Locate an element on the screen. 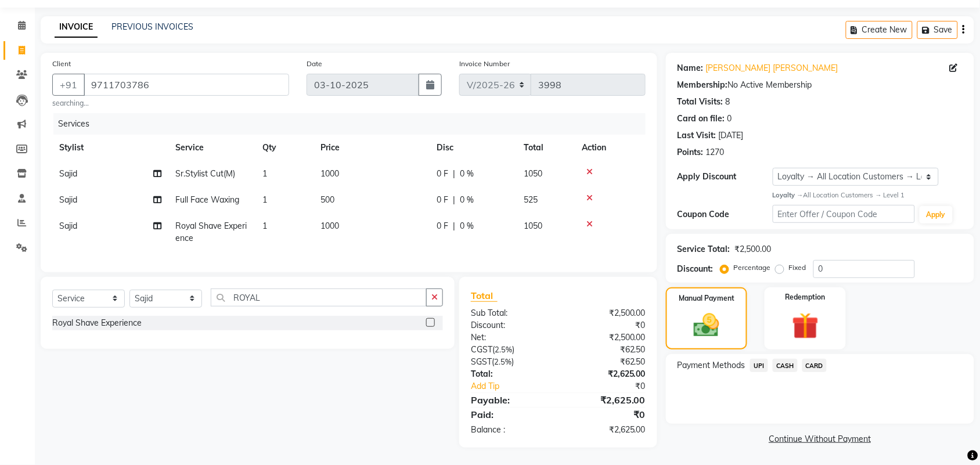  span: Full Face Waxing is located at coordinates (207, 199).